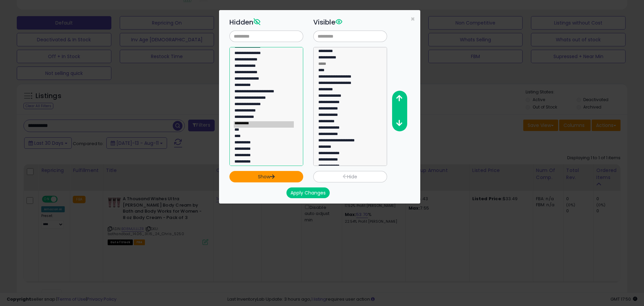 The height and width of the screenshot is (306, 644). What do you see at coordinates (267, 176) in the screenshot?
I see `button: Show` at bounding box center [267, 176].